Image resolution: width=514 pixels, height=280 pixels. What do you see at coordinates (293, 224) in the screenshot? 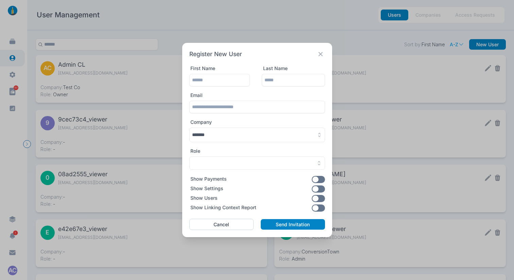
I see `button: Send Invitation` at bounding box center [293, 224].